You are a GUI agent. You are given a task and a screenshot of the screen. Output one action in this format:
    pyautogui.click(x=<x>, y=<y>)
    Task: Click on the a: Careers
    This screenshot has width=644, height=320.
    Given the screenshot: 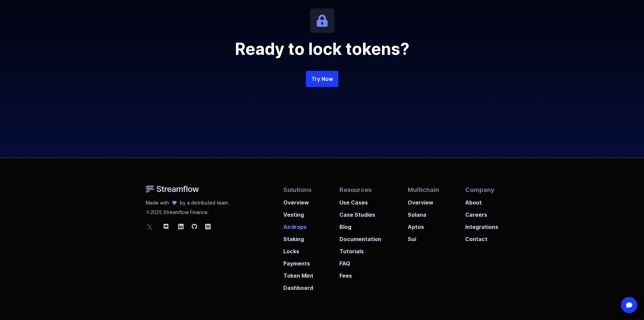 What is the action you would take?
    pyautogui.click(x=481, y=213)
    